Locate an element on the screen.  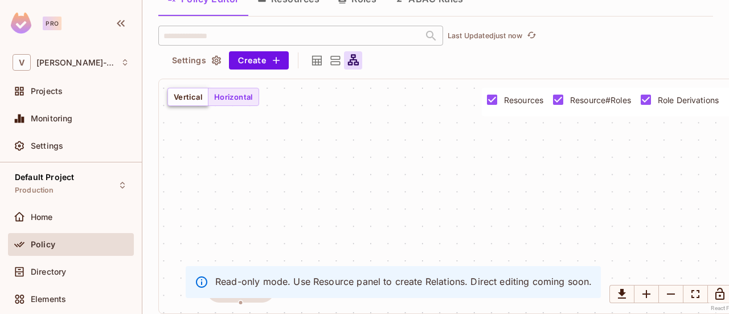
span: Settings is located at coordinates (47, 146).